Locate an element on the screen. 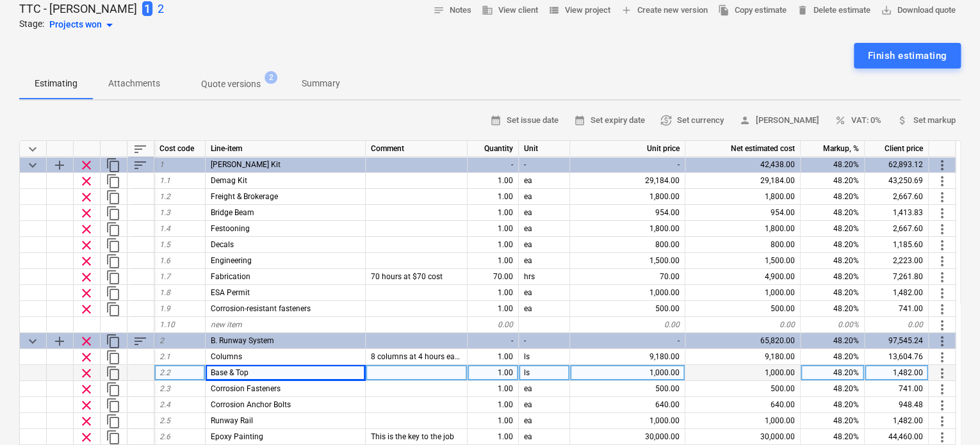 The image size is (980, 445). span: 8 columns at 4 hours each x $100/ hr is located at coordinates (435, 356).